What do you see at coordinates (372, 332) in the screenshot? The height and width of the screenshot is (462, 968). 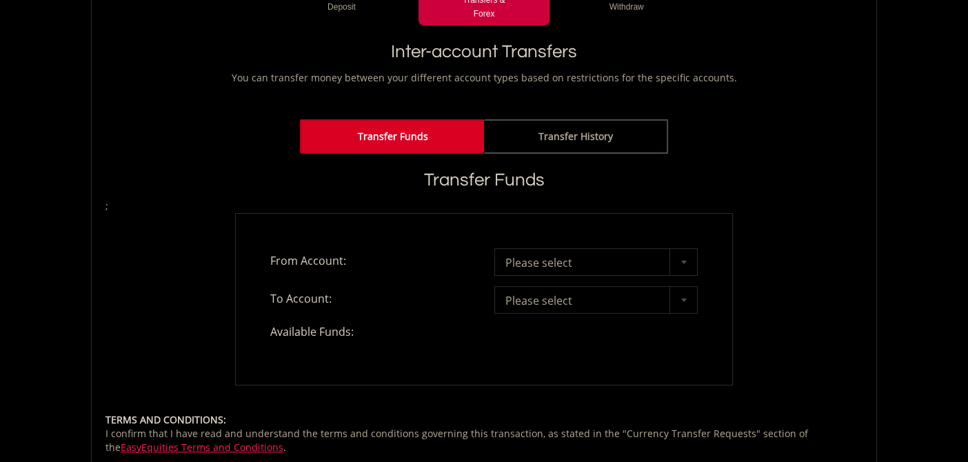 I see `span: Available Funds:` at bounding box center [372, 332].